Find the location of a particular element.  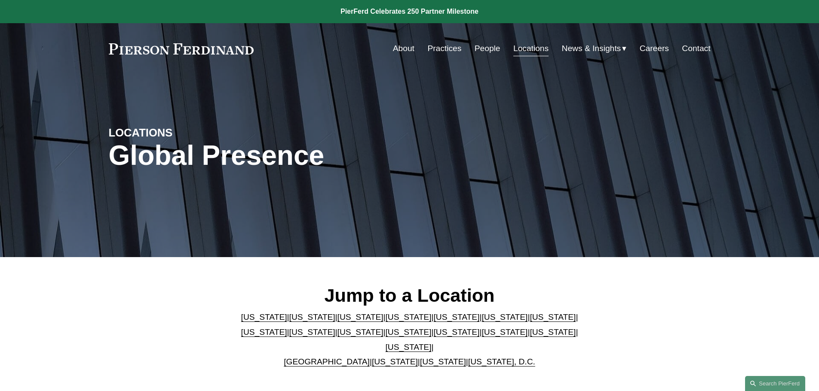

h1: Global Presence is located at coordinates (309, 156).